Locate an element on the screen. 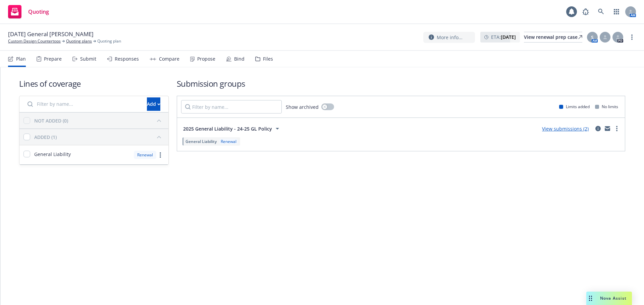  button: Nova Assist is located at coordinates (609, 298).